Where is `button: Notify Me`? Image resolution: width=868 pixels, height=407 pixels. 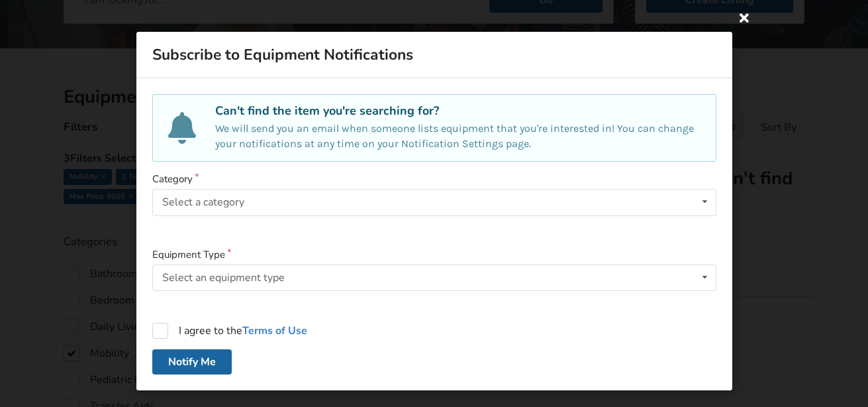
button: Notify Me is located at coordinates (192, 362).